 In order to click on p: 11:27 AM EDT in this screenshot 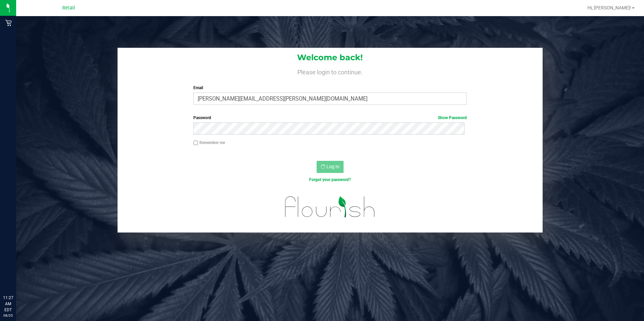, I will do `click(8, 304)`.